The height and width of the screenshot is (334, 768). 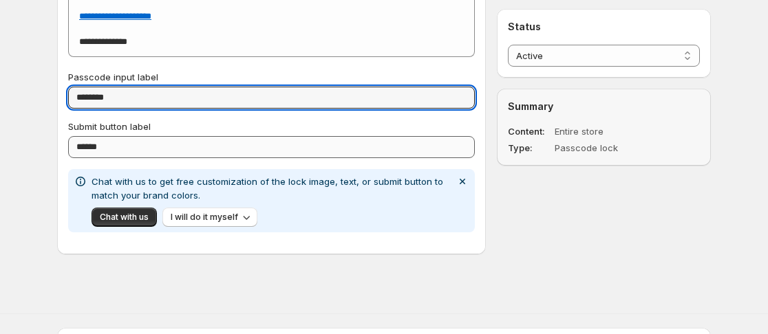 What do you see at coordinates (604, 107) in the screenshot?
I see `h2: Summary` at bounding box center [604, 107].